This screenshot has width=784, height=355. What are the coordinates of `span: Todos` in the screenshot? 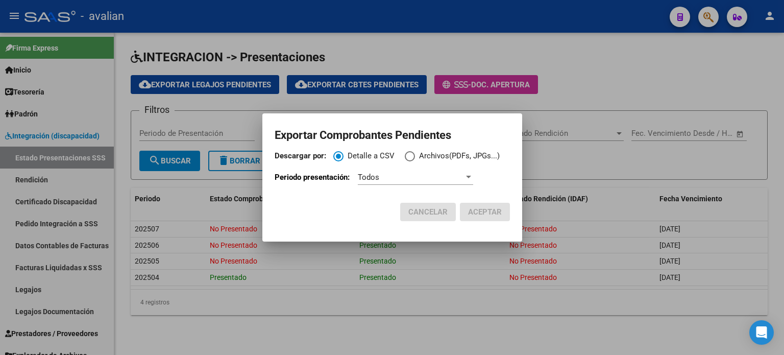 It's located at (369, 177).